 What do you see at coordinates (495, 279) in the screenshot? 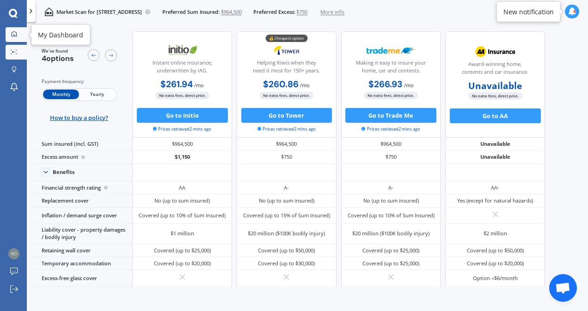
I see `div: Option <$6/month` at bounding box center [495, 279].